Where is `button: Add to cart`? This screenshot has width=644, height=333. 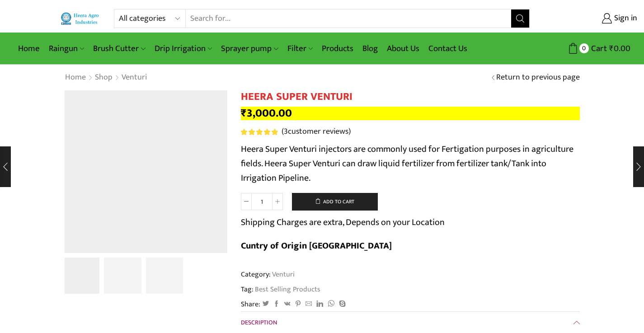 button: Add to cart is located at coordinates (335, 202).